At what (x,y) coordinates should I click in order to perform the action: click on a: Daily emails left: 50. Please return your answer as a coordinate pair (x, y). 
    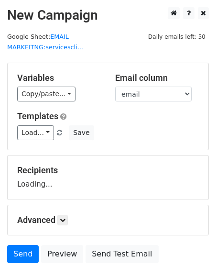
    Looking at the image, I should click on (177, 36).